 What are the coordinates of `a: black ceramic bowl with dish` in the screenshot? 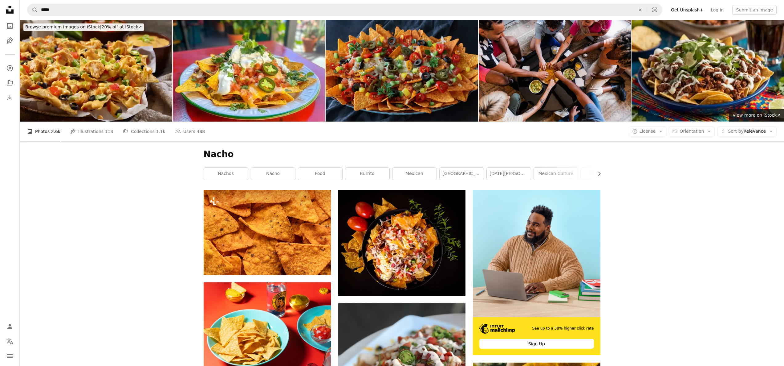 It's located at (402, 243).